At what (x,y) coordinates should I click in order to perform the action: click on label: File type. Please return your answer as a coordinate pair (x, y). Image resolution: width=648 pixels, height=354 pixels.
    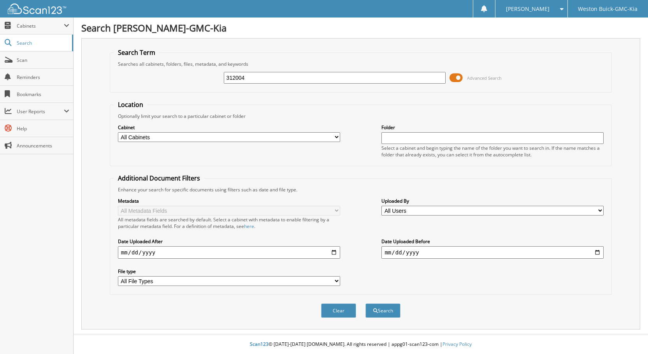
    Looking at the image, I should click on (229, 271).